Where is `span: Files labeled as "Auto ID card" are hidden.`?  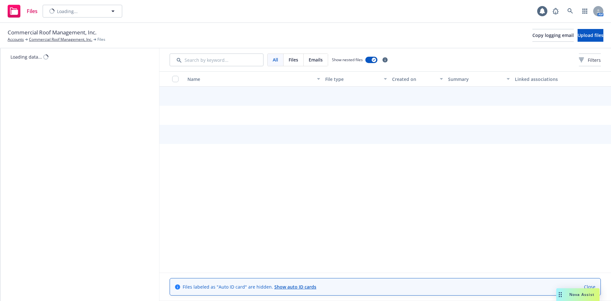 span: Files labeled as "Auto ID card" are hidden. is located at coordinates (250, 287).